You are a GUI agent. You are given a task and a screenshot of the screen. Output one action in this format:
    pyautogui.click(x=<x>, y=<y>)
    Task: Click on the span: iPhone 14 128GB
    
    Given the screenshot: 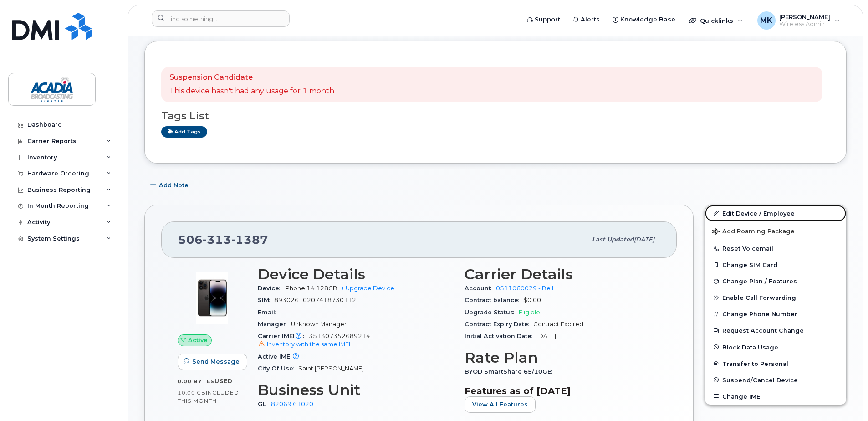 What is the action you would take?
    pyautogui.click(x=310, y=287)
    